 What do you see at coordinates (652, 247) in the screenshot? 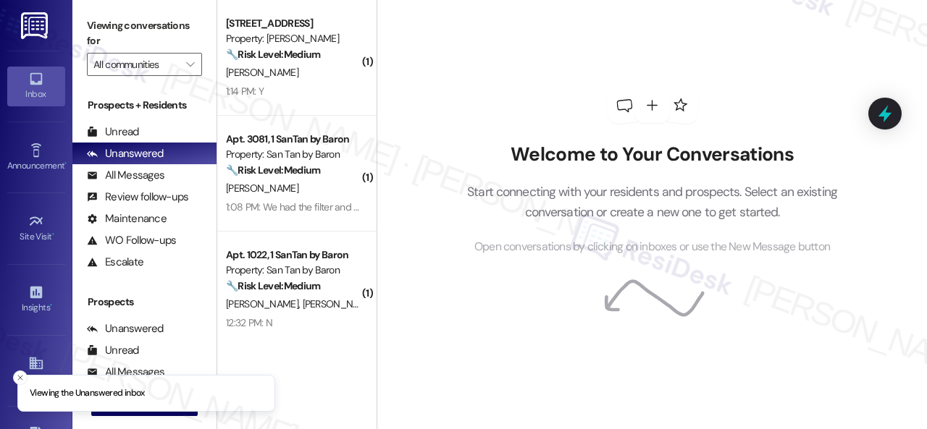
I see `span: Open conversations by clicking on inboxes or use the New Message button` at bounding box center [652, 247].